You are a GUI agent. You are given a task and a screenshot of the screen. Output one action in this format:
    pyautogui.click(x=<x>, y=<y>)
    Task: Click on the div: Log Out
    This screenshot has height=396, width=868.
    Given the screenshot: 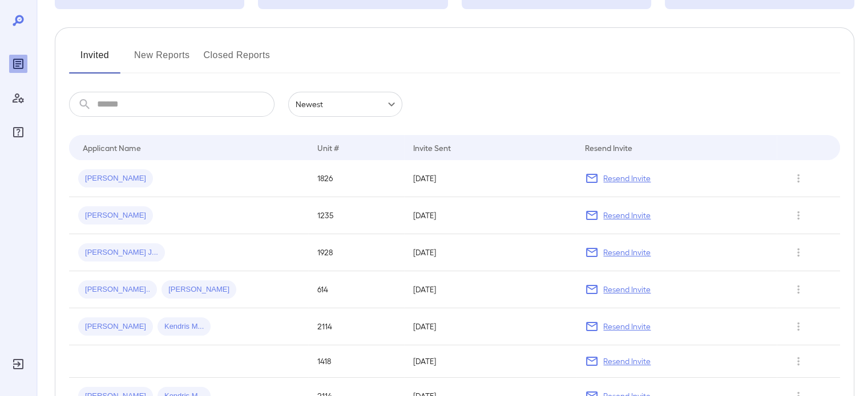 What is the action you would take?
    pyautogui.click(x=18, y=365)
    